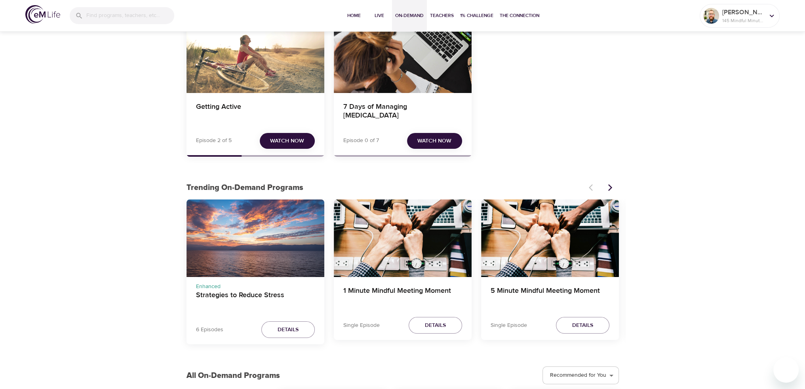 The width and height of the screenshot is (805, 389). What do you see at coordinates (711, 16) in the screenshot?
I see `img: Remy Sharp` at bounding box center [711, 16].